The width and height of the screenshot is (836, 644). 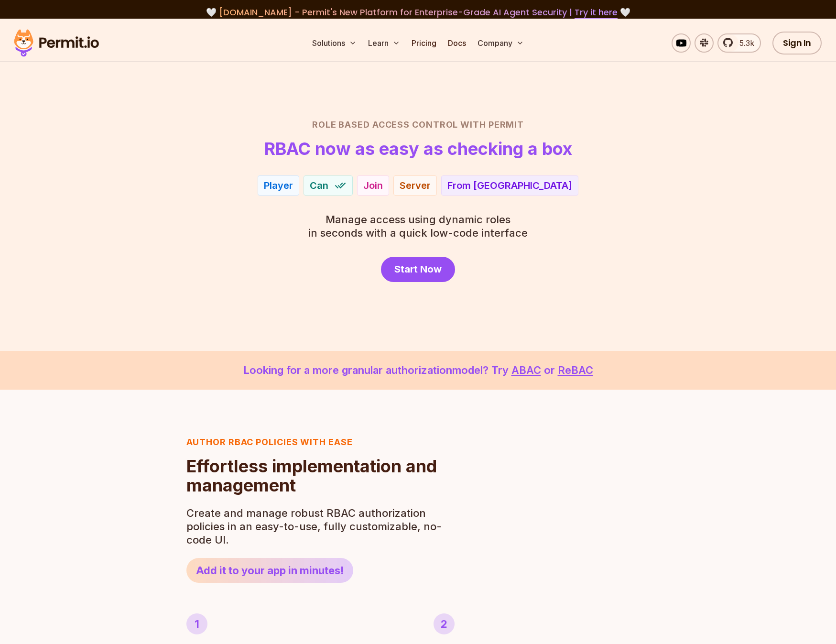 What do you see at coordinates (373, 185) in the screenshot?
I see `div: Join` at bounding box center [373, 185].